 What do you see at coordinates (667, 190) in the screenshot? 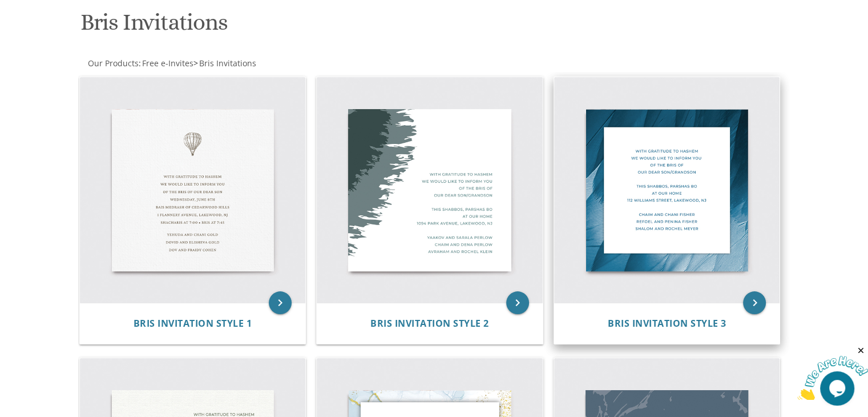
I see `img: Bris Invitation Style 3` at bounding box center [667, 190].